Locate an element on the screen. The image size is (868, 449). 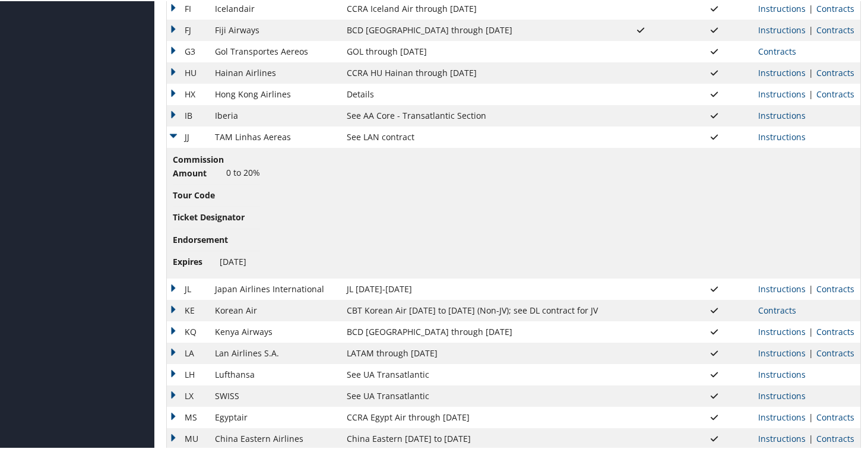
td: Egyptair is located at coordinates (275, 416).